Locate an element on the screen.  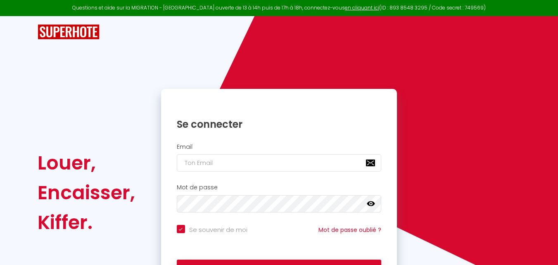
input: Ton Email is located at coordinates (279, 163).